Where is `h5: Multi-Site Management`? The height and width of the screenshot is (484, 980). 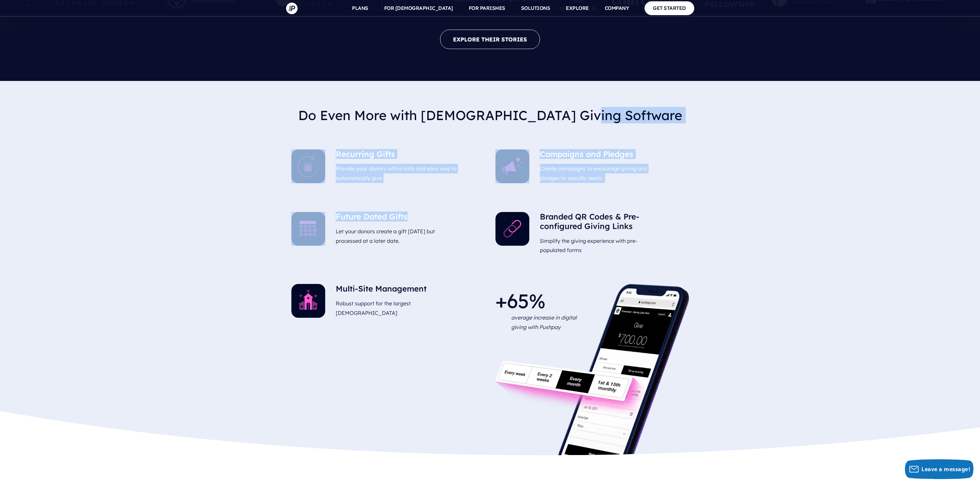 h5: Multi-Site Management is located at coordinates (397, 290).